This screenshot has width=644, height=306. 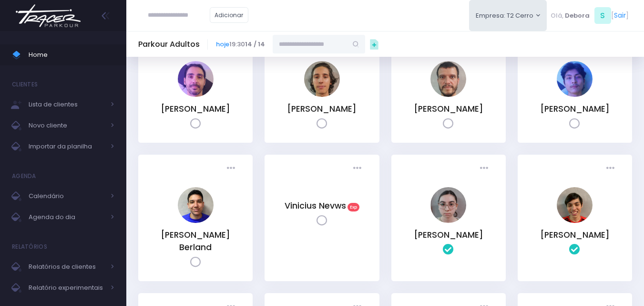 What do you see at coordinates (169, 44) in the screenshot?
I see `h5: Parkour Adultos` at bounding box center [169, 44].